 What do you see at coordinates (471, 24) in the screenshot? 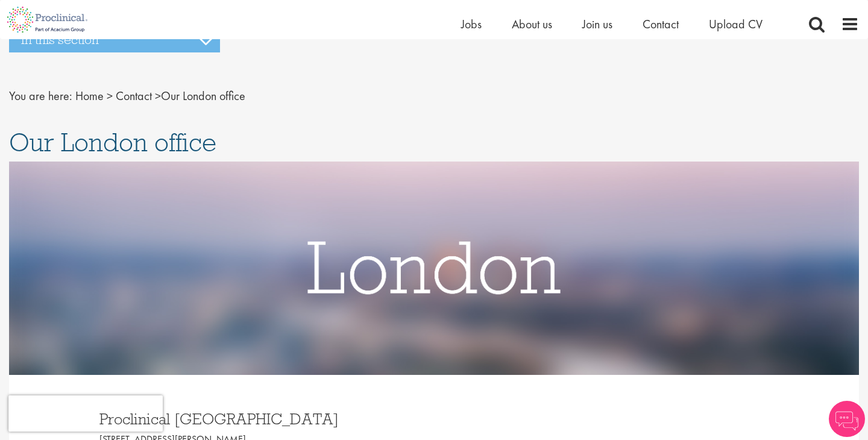
I see `a: Jobs` at bounding box center [471, 24].